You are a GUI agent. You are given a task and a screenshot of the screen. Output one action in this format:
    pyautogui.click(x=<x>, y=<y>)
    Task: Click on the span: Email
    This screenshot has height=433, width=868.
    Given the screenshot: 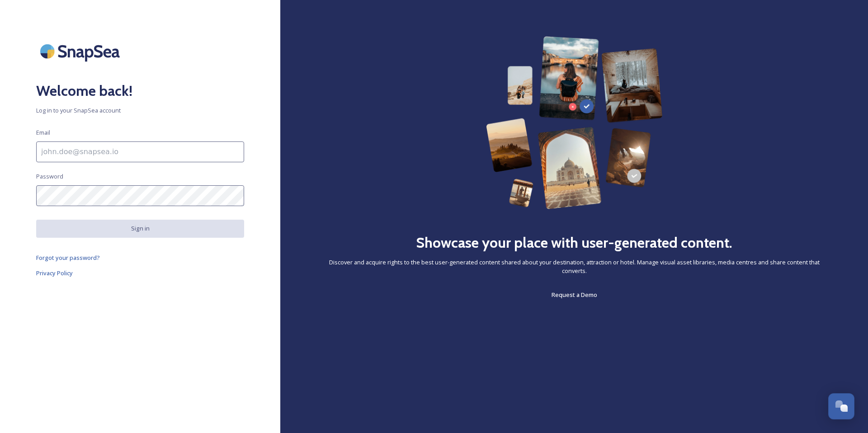 What is the action you would take?
    pyautogui.click(x=43, y=133)
    